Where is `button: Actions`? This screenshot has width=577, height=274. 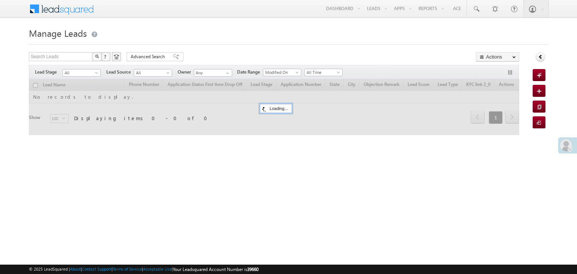
button: Actions is located at coordinates (498, 57).